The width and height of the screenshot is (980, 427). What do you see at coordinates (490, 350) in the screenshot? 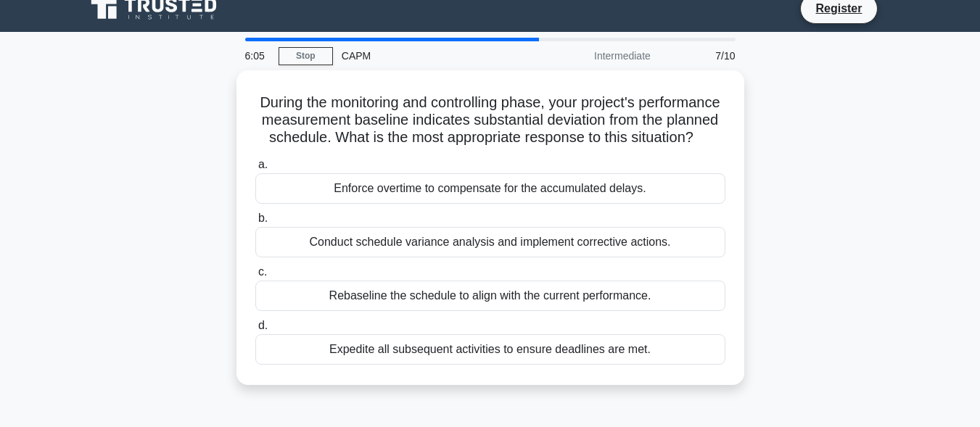
I see `div: Expedite all subsequent activities to ensure deadlines are met.` at bounding box center [490, 350].